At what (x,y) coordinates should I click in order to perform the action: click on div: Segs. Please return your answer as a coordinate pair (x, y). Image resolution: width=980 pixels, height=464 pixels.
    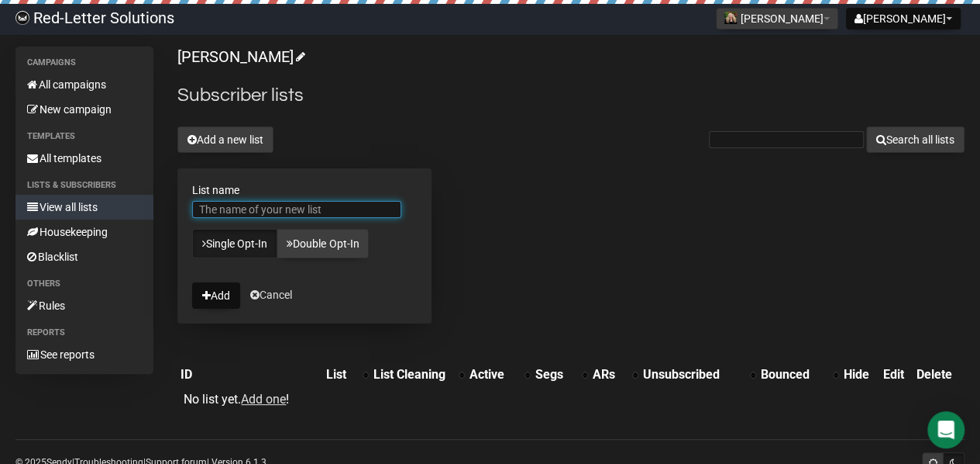
    Looking at the image, I should click on (555, 375).